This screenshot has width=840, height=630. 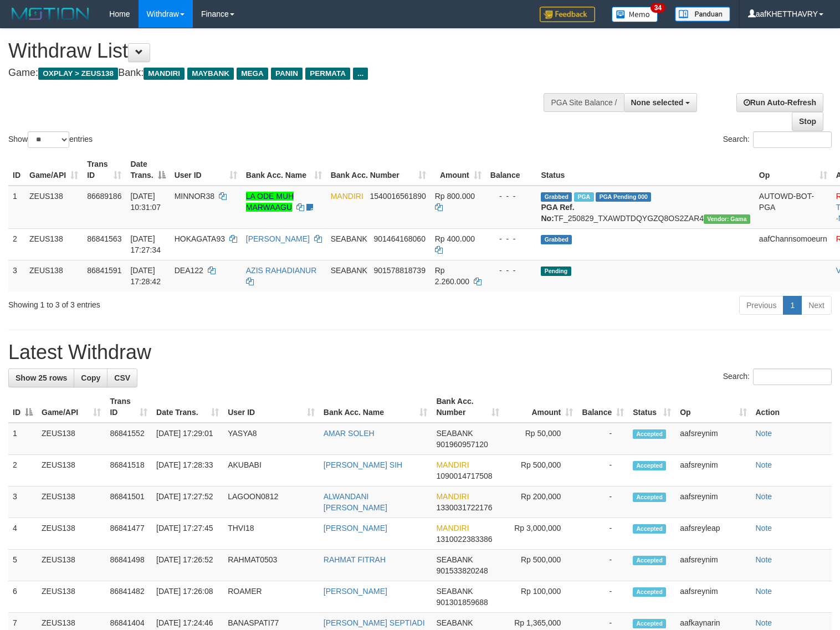 I want to click on h1: Withdraw List, so click(x=278, y=51).